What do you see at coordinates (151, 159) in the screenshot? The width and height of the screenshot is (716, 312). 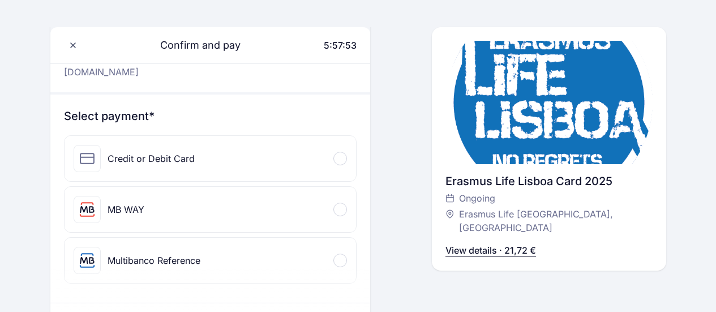 I see `div: Credit or Debit Card` at bounding box center [151, 159].